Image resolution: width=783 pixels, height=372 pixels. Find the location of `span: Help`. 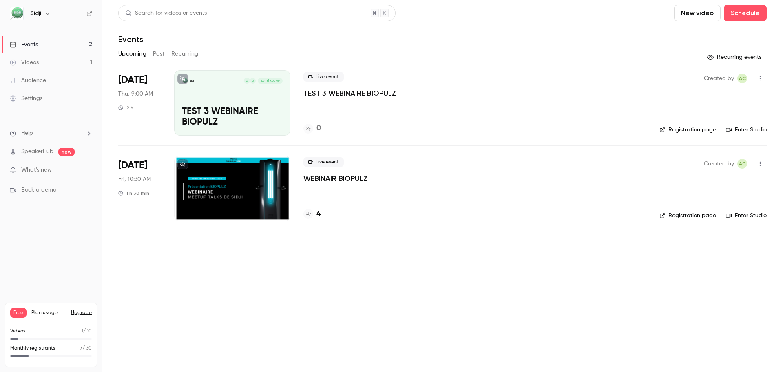

span: Help is located at coordinates (27, 133).